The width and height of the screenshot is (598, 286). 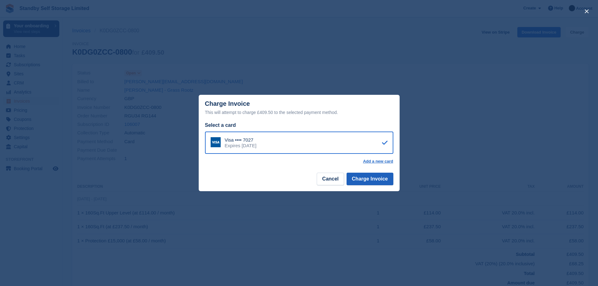 What do you see at coordinates (240, 140) in the screenshot?
I see `div: Visa •••• 7027` at bounding box center [240, 140].